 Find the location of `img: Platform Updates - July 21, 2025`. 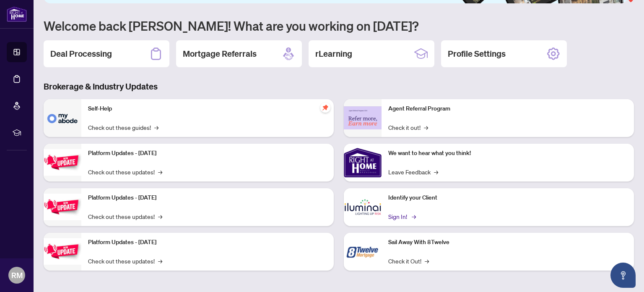

img: Platform Updates - July 21, 2025 is located at coordinates (63, 162).